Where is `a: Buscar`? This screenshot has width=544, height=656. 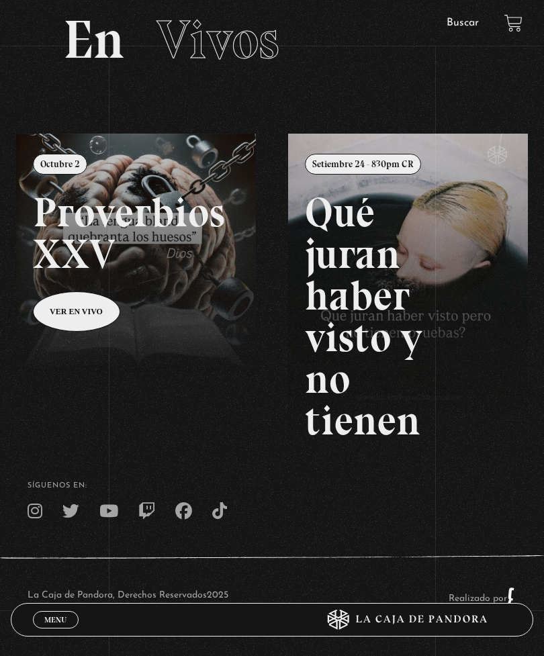 a: Buscar is located at coordinates (463, 23).